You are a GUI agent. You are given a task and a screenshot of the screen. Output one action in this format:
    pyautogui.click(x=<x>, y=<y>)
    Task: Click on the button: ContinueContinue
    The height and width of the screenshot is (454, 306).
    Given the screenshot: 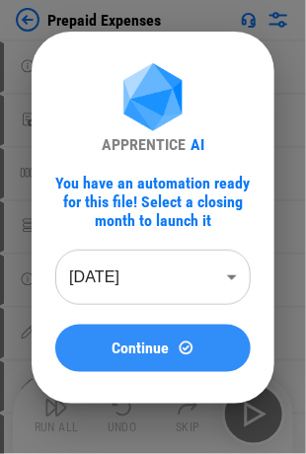 What is the action you would take?
    pyautogui.click(x=153, y=348)
    